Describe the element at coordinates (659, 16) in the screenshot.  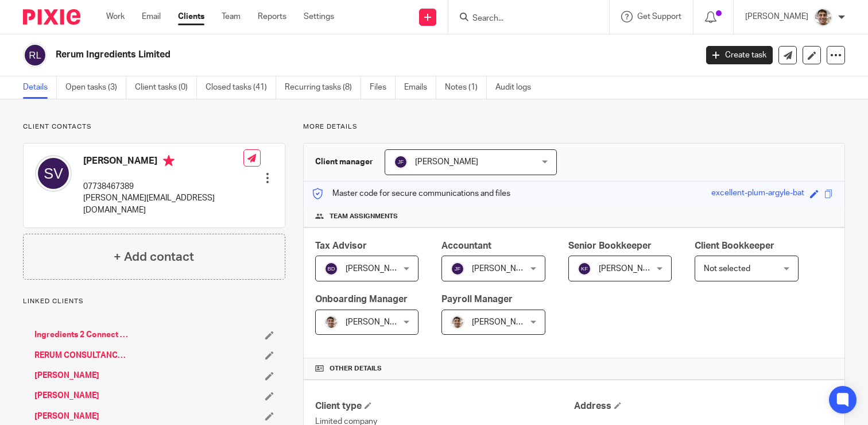
I see `span: Get Support` at that location.